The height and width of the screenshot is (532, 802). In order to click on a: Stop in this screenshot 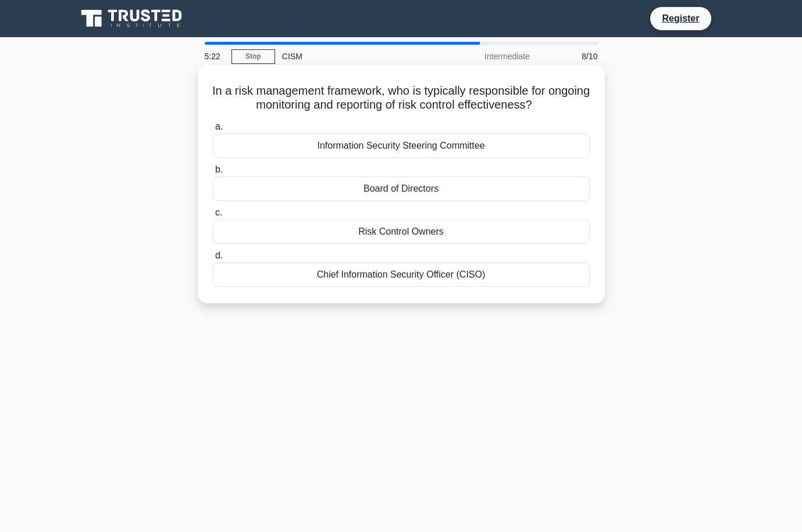, I will do `click(253, 56)`.